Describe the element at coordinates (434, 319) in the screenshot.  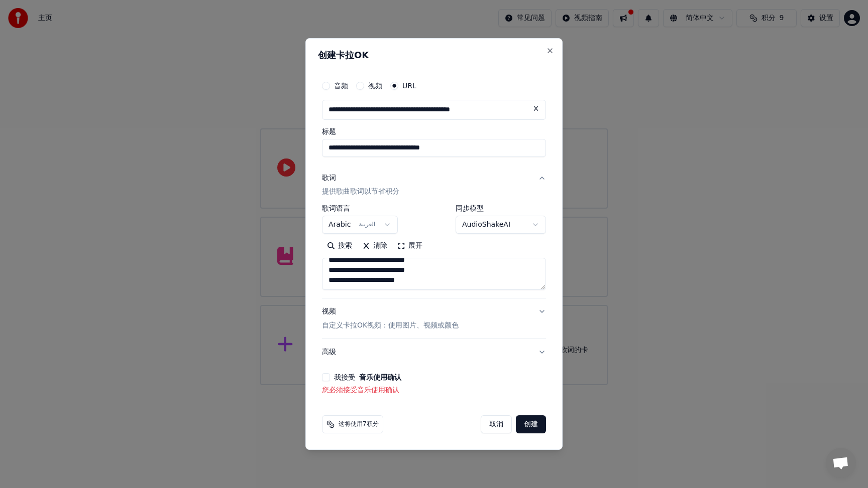
I see `button: 视频自定义卡拉OK视频：使用图片、视频或颜色` at that location.